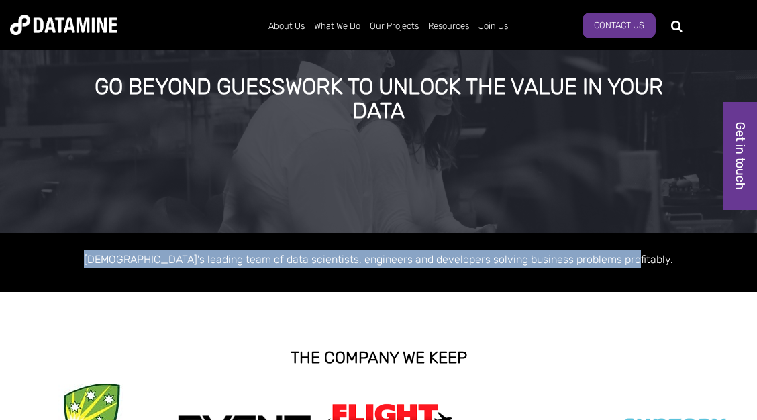 The height and width of the screenshot is (420, 757). Describe the element at coordinates (64, 25) in the screenshot. I see `img: Datamine` at that location.